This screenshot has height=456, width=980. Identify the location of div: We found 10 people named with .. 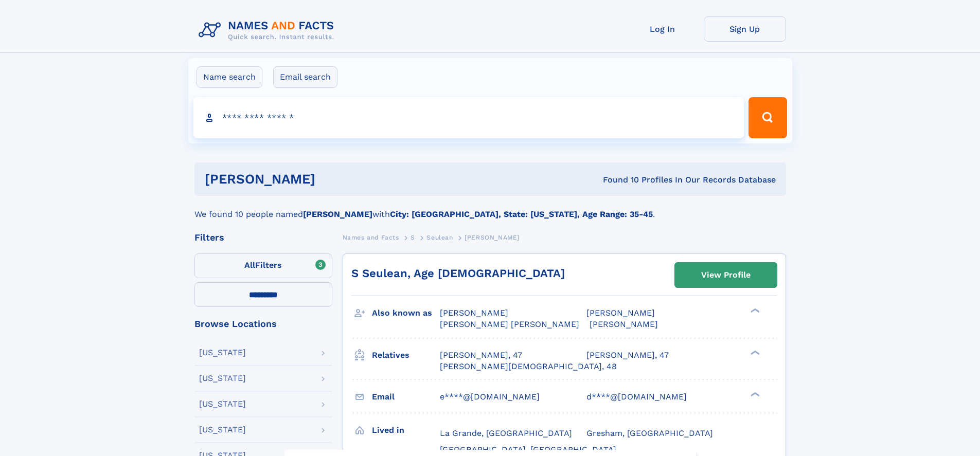
(490, 208).